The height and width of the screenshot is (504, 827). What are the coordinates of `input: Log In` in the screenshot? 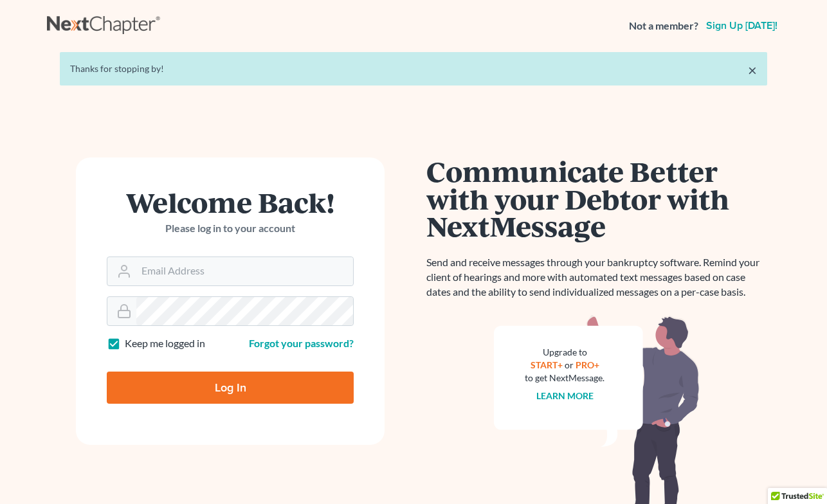 It's located at (230, 388).